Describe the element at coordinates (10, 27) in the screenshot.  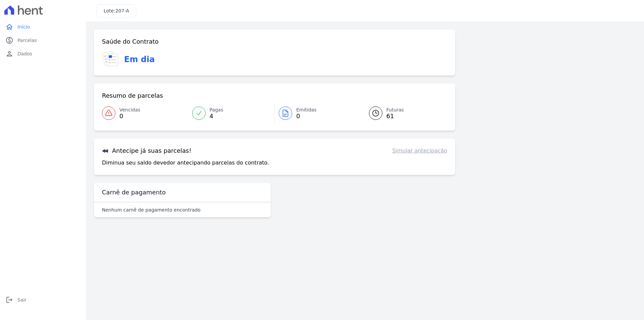
I see `i: home` at that location.